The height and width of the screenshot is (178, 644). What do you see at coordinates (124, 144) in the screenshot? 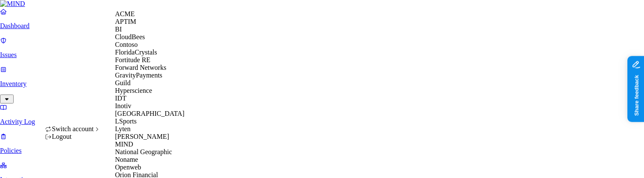
I see `span: MIND` at bounding box center [124, 144].